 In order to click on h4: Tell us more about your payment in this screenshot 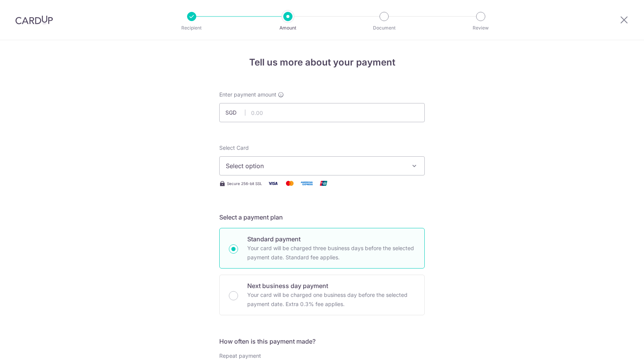, I will do `click(322, 62)`.